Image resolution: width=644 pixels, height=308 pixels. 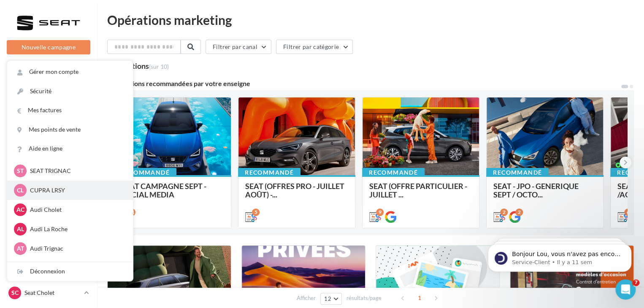 I want to click on span: SEAT CAMPAGNE SEPT - SOCIAL MEDIA, so click(x=164, y=190).